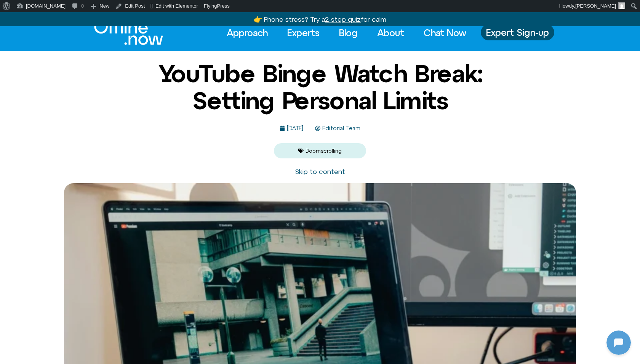  What do you see at coordinates (303, 33) in the screenshot?
I see `a: Experts` at bounding box center [303, 33].